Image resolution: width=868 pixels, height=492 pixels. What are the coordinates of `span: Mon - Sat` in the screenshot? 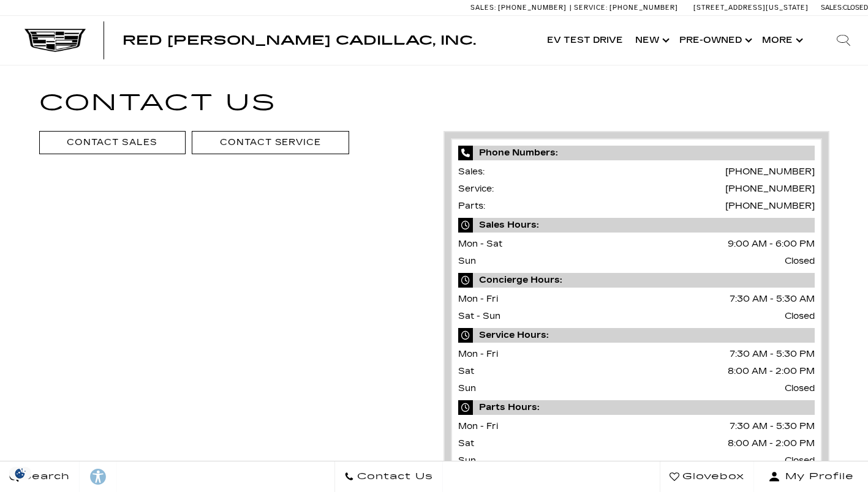 It's located at (480, 243).